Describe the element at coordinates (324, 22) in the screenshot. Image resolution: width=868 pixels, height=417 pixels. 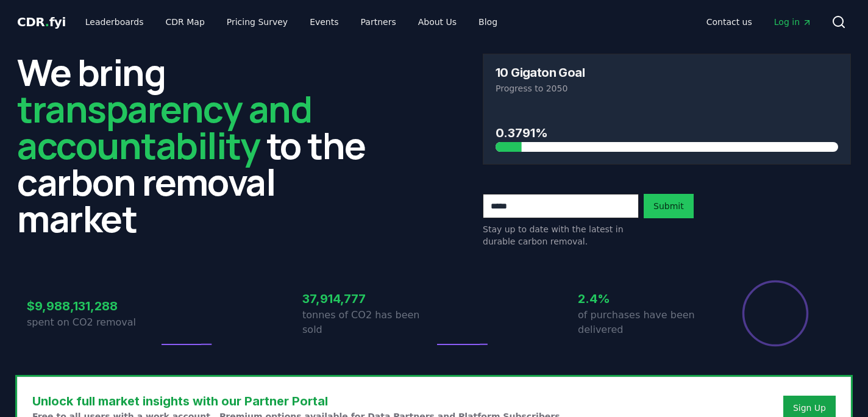
I see `a: Events` at that location.